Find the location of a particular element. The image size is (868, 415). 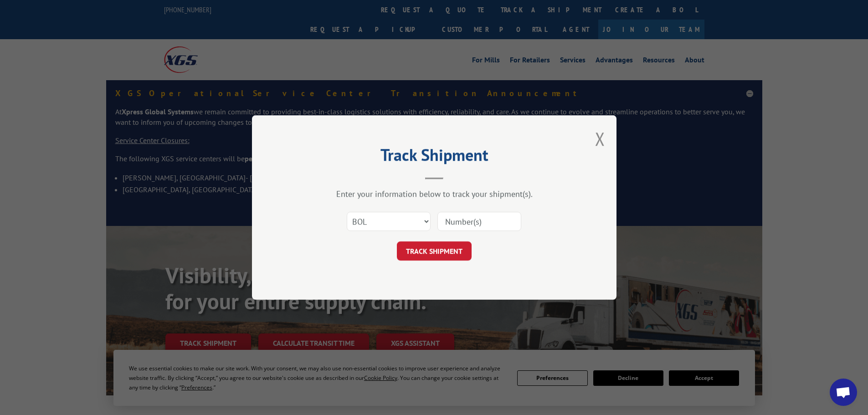

button: TRACK SHIPMENT is located at coordinates (434, 251).